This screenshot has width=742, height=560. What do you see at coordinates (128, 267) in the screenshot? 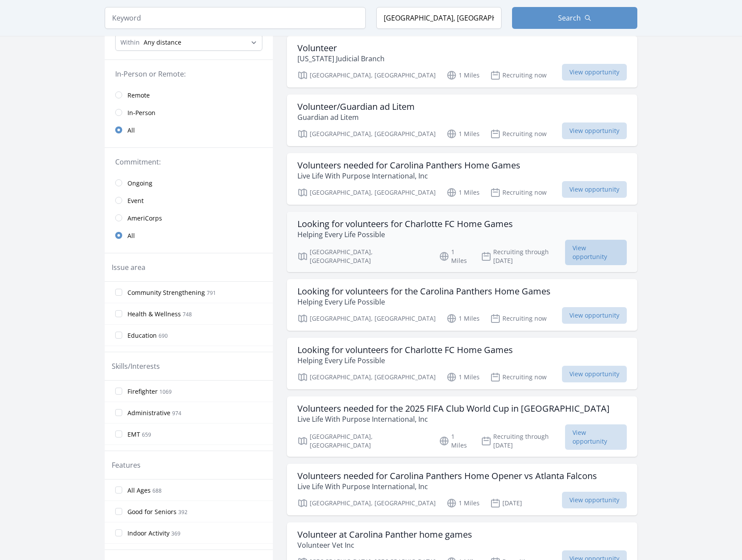
I see `legend: Issue area` at bounding box center [128, 267].